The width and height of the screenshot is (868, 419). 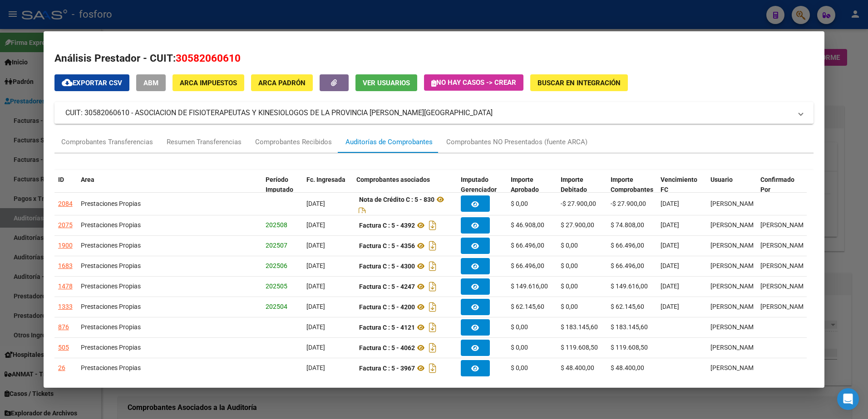 What do you see at coordinates (722, 180) in the screenshot?
I see `span: Usuario` at bounding box center [722, 180].